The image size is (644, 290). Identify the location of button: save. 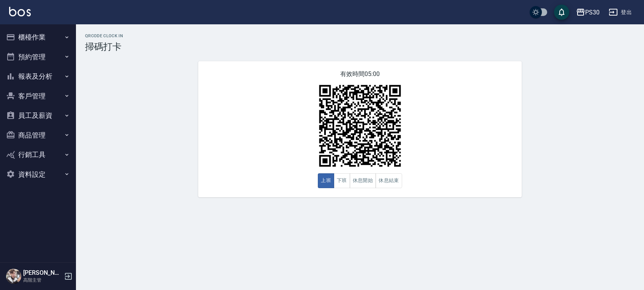
(562, 12).